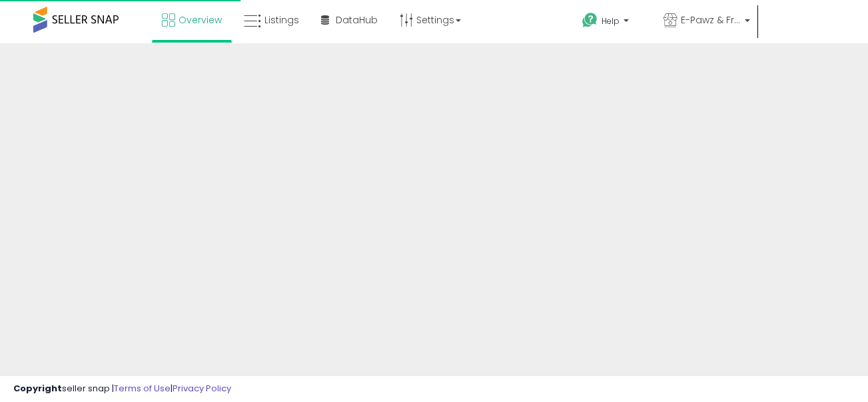 This screenshot has width=868, height=402. Describe the element at coordinates (37, 388) in the screenshot. I see `strong: Copyright` at that location.